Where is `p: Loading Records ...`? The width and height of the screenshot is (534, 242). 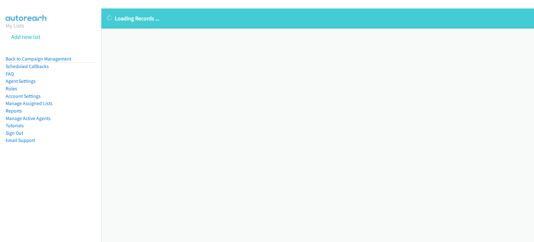
p: Loading Records ... is located at coordinates (318, 18).